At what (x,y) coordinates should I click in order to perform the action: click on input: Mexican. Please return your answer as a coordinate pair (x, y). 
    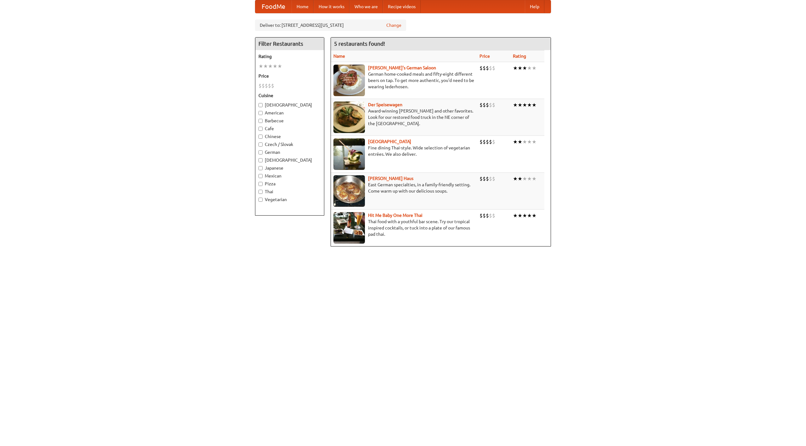
    Looking at the image, I should click on (260, 176).